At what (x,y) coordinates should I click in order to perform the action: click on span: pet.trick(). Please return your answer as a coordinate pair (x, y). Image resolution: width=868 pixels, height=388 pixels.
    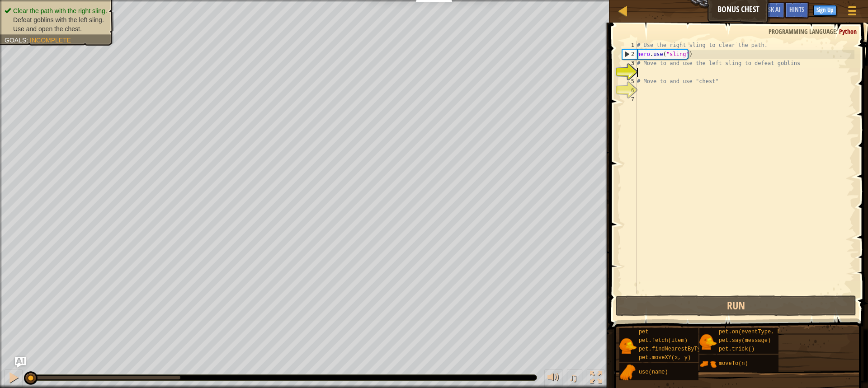
    Looking at the image, I should click on (736, 349).